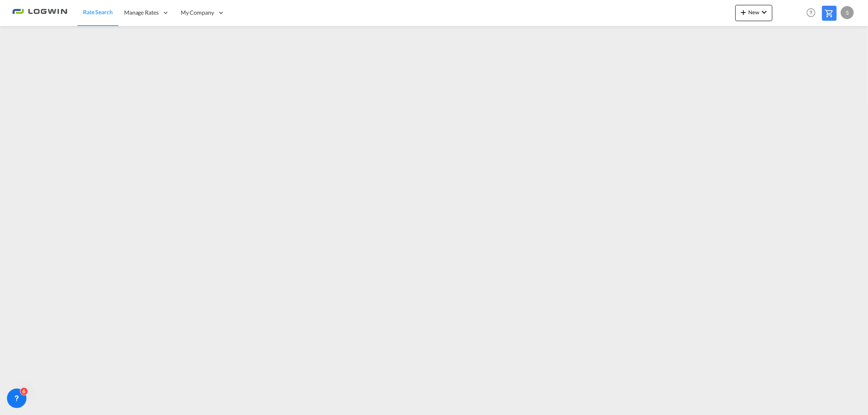 Image resolution: width=868 pixels, height=415 pixels. What do you see at coordinates (764, 12) in the screenshot?
I see `md-icon: icon-chevron-down` at bounding box center [764, 12].